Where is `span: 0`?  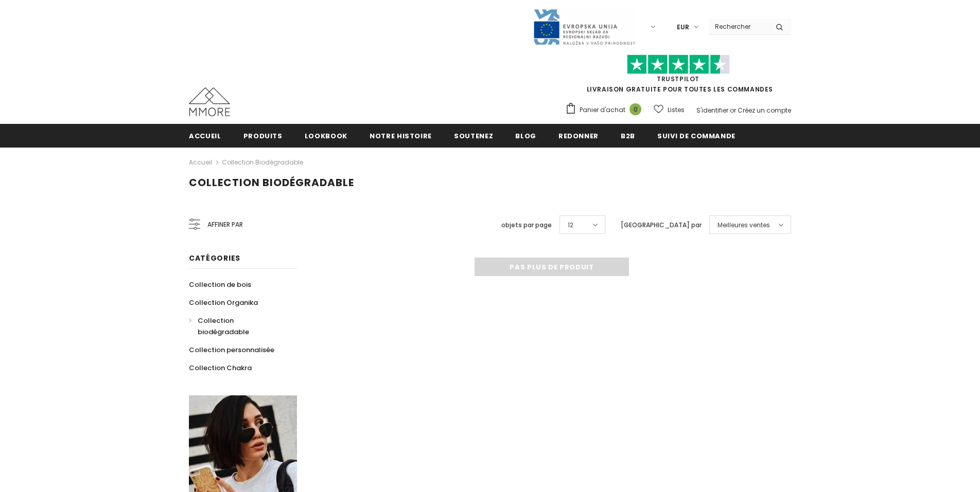
span: 0 is located at coordinates (635, 109).